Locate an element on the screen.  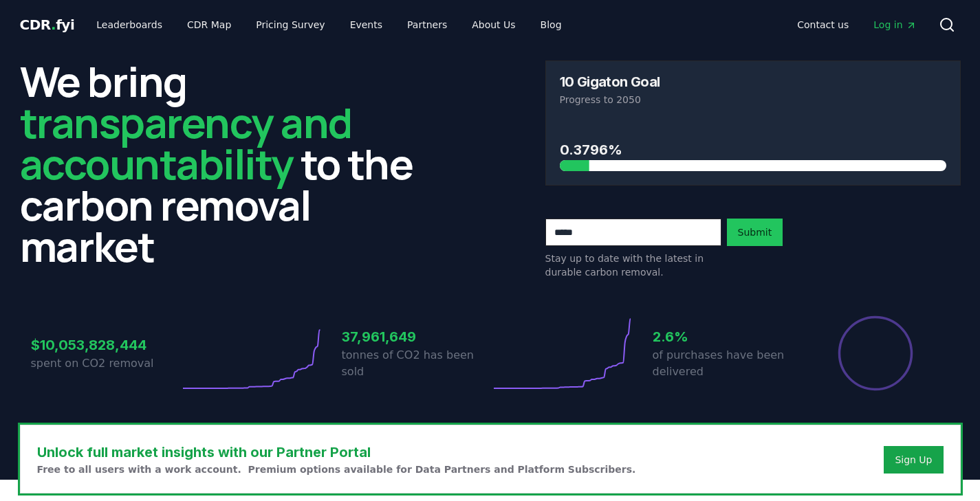
h3: 10 Gigaton Goal is located at coordinates (610, 82).